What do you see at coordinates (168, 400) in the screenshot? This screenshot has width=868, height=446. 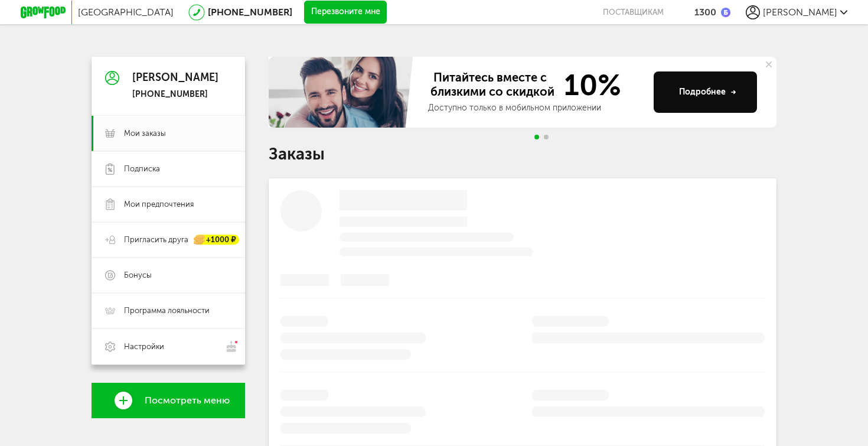 I see `a: Посмотреть меню` at bounding box center [168, 400].